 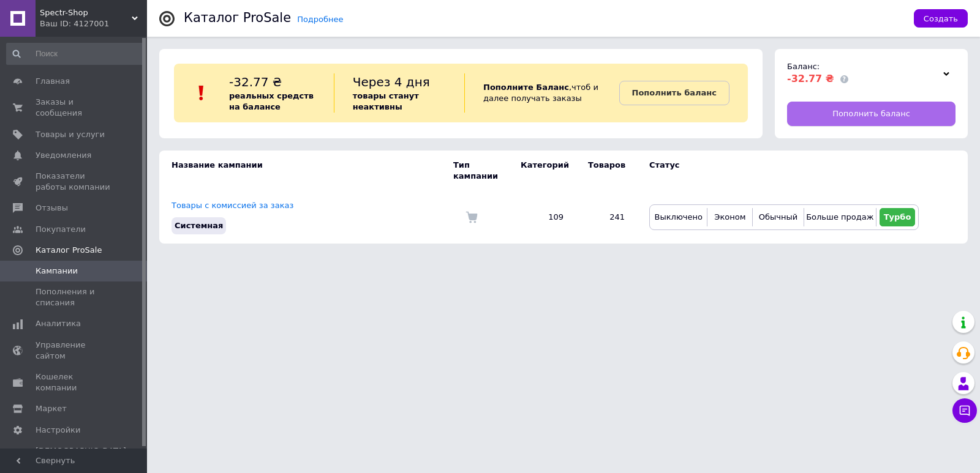 What do you see at coordinates (778, 217) in the screenshot?
I see `button: Обычный` at bounding box center [778, 217].